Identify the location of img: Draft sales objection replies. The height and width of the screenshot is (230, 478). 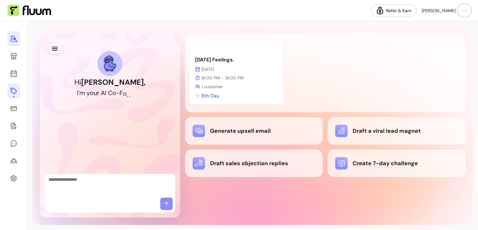
(199, 163).